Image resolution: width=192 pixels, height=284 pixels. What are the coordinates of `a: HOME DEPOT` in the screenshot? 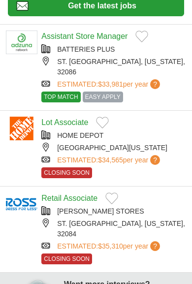 It's located at (80, 136).